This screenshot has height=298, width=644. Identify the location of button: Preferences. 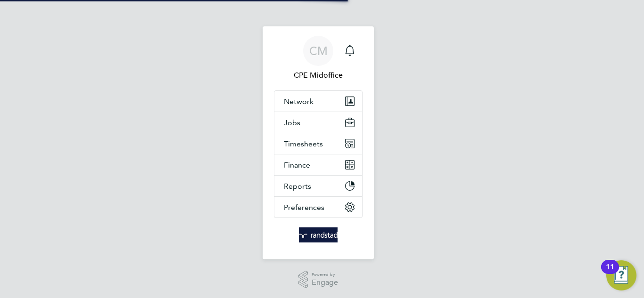
(318, 207).